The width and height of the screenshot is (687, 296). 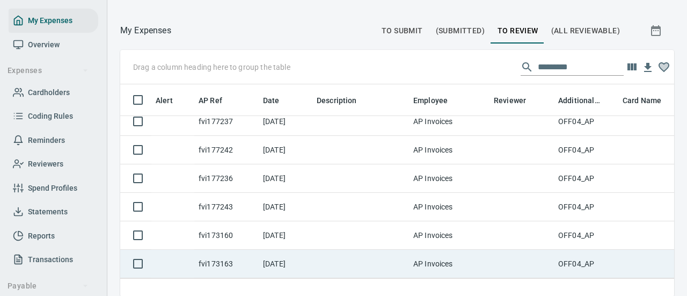 I want to click on p: My Expenses, so click(x=145, y=31).